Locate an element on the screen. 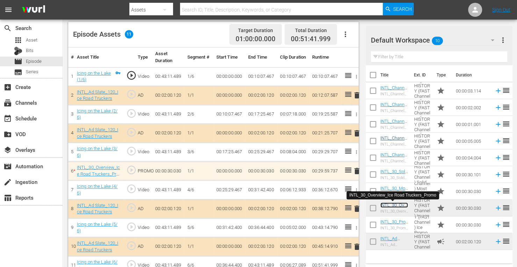  a: INTL_30_Promo 1_Ice Road Truckers_Promo is located at coordinates (394, 232).